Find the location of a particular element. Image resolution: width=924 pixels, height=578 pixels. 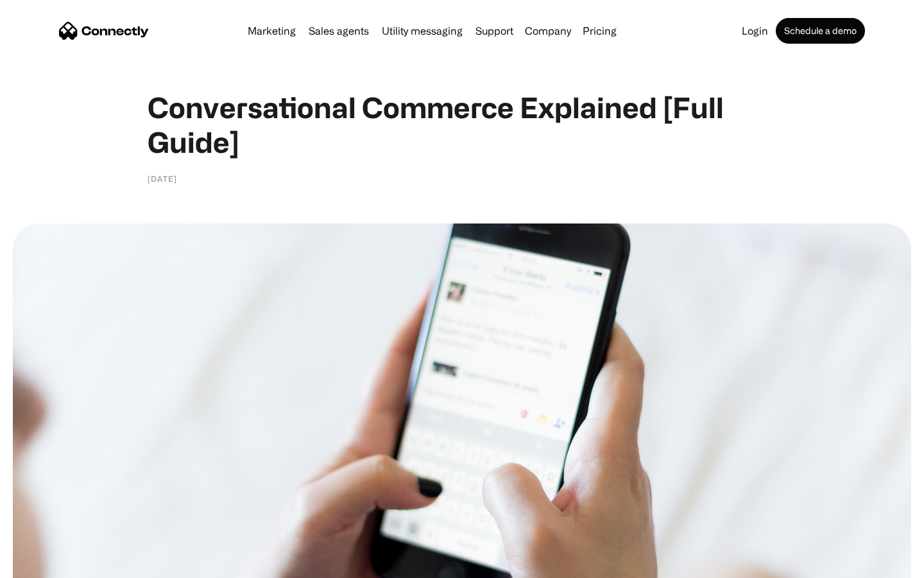

a: Marketing is located at coordinates (272, 31).